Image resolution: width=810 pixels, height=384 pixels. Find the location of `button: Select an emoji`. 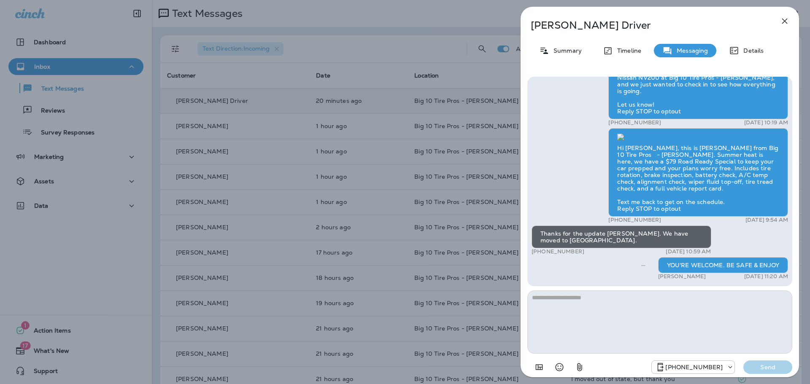

button: Select an emoji is located at coordinates (559, 367).